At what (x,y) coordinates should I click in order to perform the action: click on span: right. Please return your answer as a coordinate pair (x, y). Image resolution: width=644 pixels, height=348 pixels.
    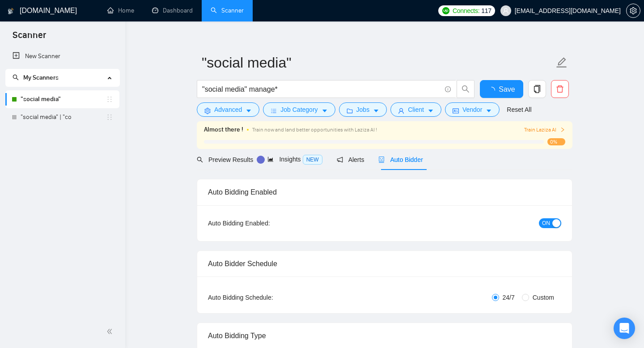
    Looking at the image, I should click on (563, 130).